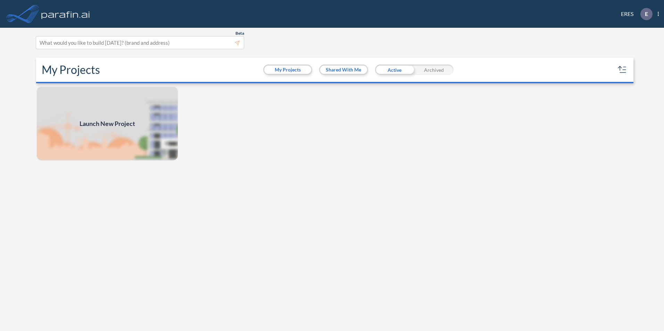  I want to click on img: add, so click(107, 124).